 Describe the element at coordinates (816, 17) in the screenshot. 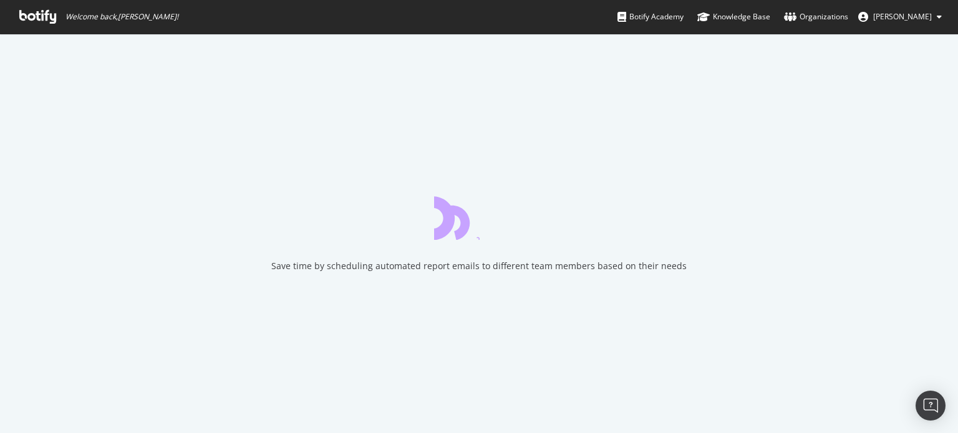

I see `div: Organizations` at that location.